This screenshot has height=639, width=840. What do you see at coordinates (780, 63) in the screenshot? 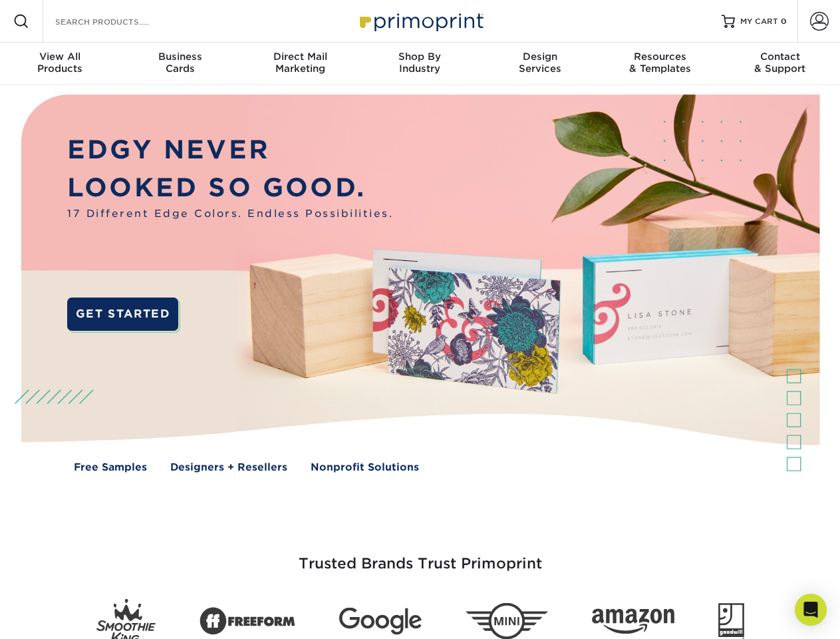
I see `div: & Support` at bounding box center [780, 63].